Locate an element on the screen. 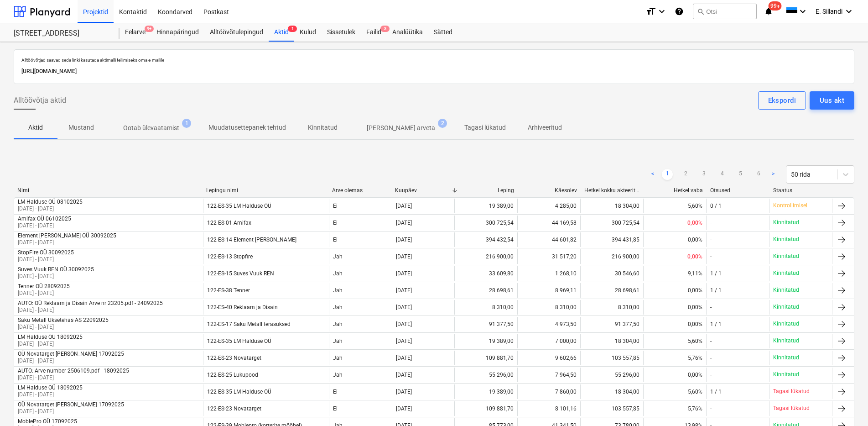 This screenshot has height=426, width=868. button: Otsi is located at coordinates (724, 11).